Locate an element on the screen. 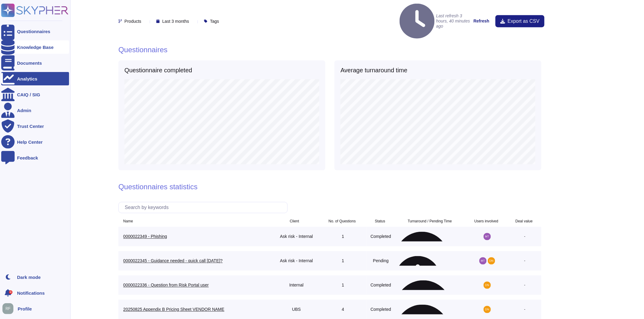 This screenshot has height=319, width=644. a: Knowledge Base is located at coordinates (35, 47).